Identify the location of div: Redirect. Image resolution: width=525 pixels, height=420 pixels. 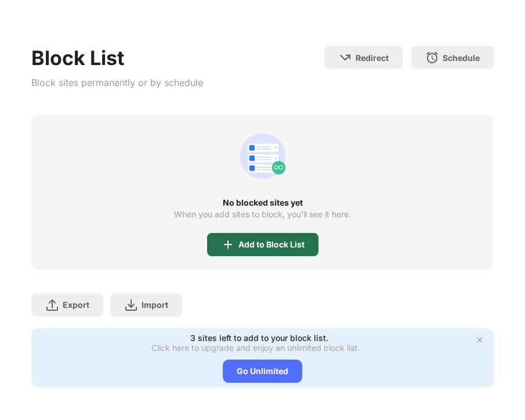
(372, 58).